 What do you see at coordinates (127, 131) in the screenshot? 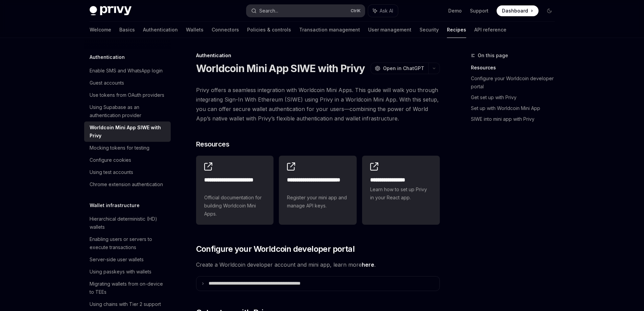
I see `a: Worldcoin Mini App SIWE with Privy` at bounding box center [127, 131].